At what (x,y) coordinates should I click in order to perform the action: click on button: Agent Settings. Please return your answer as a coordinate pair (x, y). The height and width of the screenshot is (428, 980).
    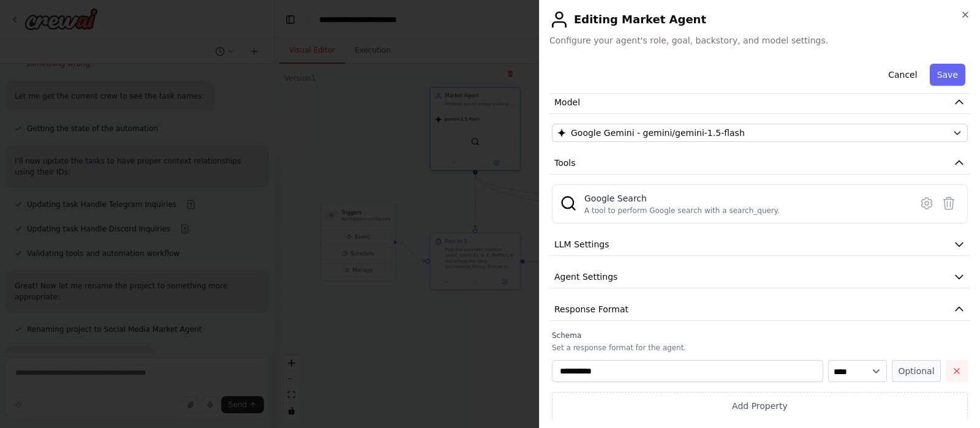
    Looking at the image, I should click on (760, 277).